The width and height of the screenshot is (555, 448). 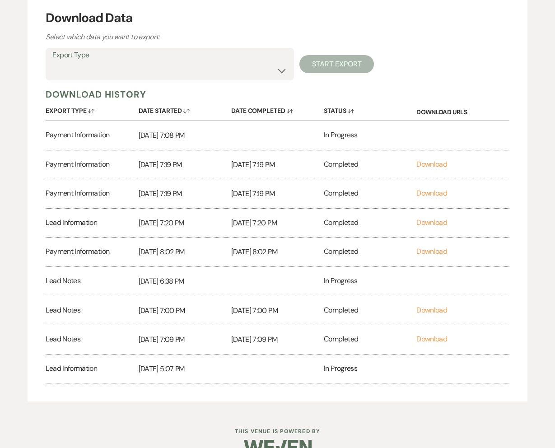 What do you see at coordinates (92, 109) in the screenshot?
I see `button: Export Type` at bounding box center [92, 109].